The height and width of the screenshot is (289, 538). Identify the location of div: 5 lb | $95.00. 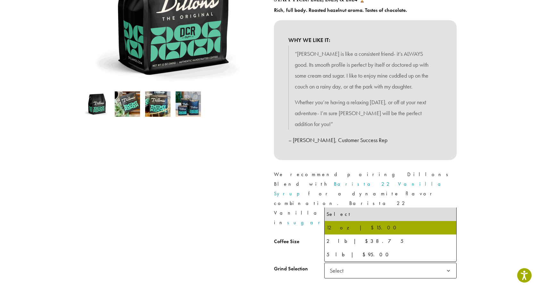
(390, 255).